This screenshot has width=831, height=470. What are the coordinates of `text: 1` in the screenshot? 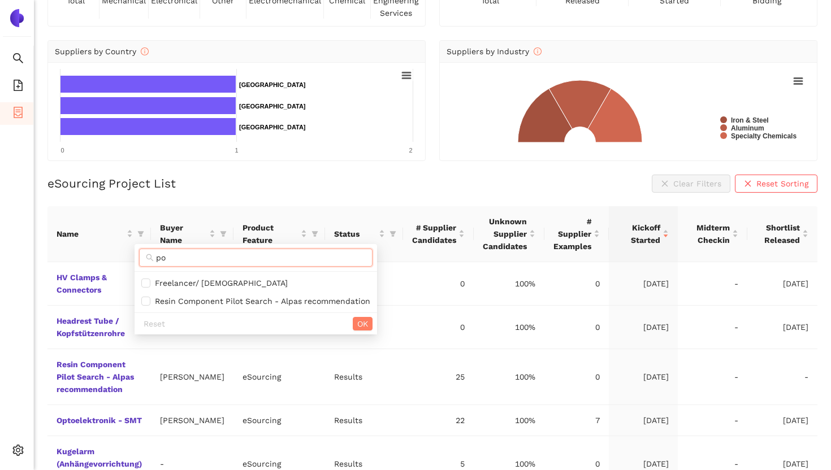 It's located at (236, 150).